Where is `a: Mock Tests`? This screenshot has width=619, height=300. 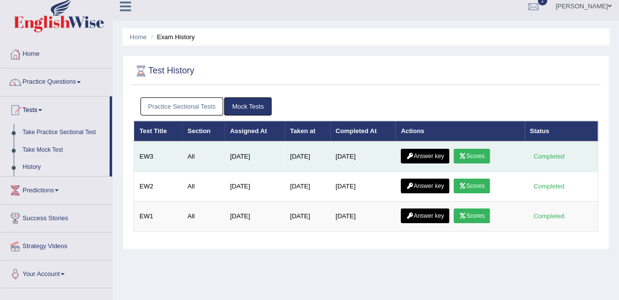 a: Mock Tests is located at coordinates (248, 106).